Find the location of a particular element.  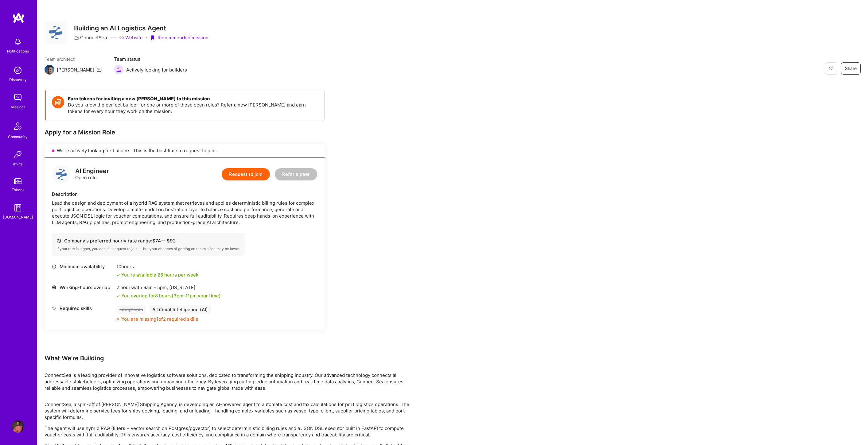

div: 10 hours is located at coordinates (157, 267).